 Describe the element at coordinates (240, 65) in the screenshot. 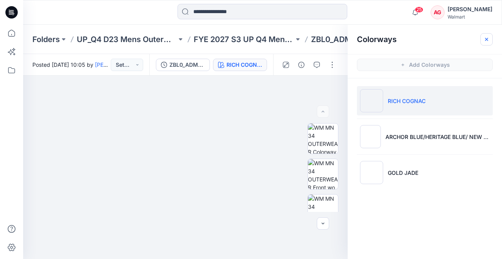

I see `button: RICH COGNAC` at that location.